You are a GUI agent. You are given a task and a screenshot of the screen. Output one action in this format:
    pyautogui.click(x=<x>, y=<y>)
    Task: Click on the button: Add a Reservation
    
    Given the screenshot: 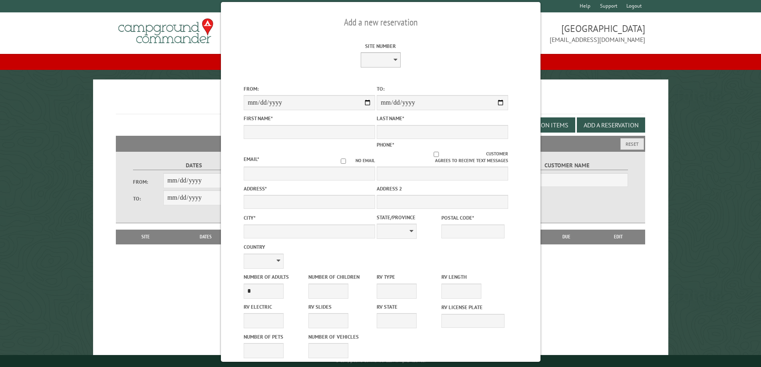 What is the action you would take?
    pyautogui.click(x=611, y=125)
    